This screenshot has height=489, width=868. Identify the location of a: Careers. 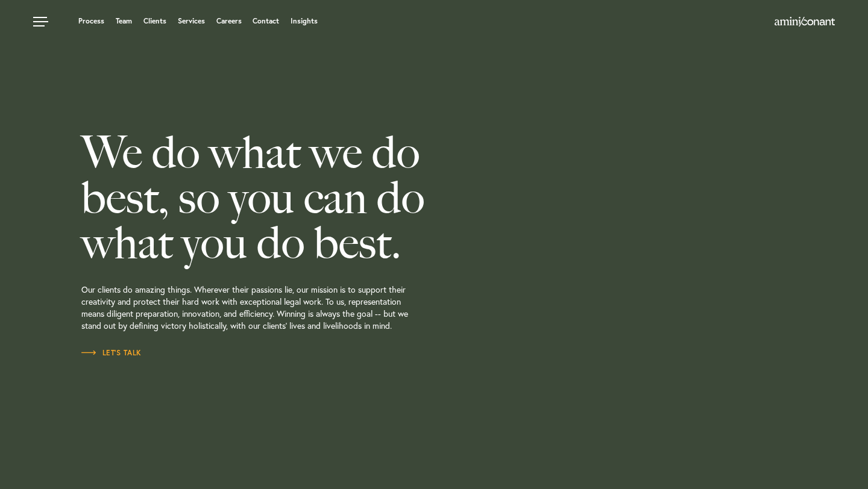
(229, 22).